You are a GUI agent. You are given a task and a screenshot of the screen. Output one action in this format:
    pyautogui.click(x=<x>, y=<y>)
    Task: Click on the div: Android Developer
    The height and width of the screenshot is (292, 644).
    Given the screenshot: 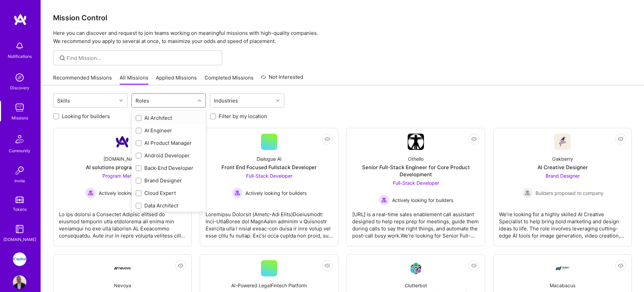 What is the action you would take?
    pyautogui.click(x=169, y=155)
    